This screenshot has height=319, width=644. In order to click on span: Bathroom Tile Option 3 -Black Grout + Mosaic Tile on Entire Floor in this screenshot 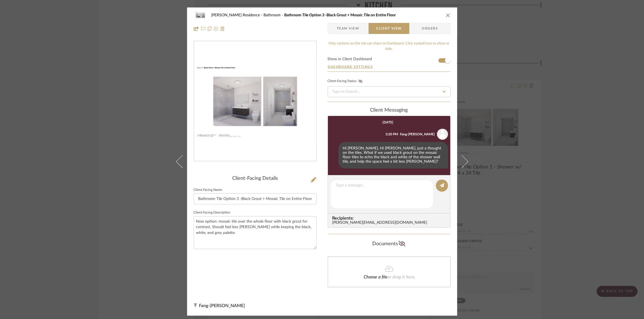, I will do `click(340, 15)`.